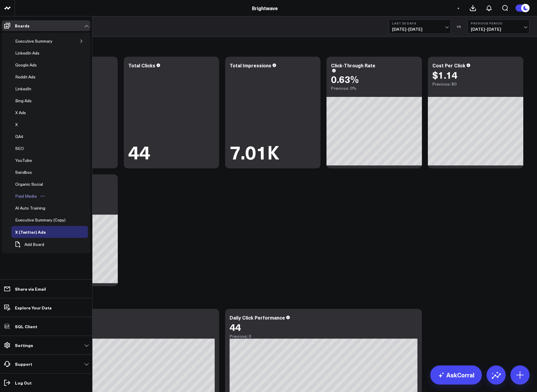  Describe the element at coordinates (34, 208) in the screenshot. I see `a: AI Auto TrainingOpen board menu` at that location.